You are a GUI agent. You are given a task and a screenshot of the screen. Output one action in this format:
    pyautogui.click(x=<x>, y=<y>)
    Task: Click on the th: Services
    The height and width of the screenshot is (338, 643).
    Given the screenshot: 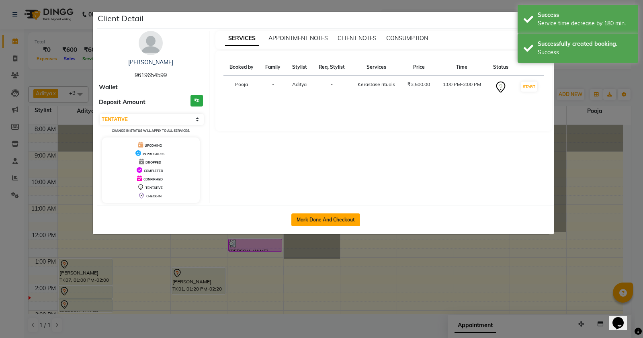 What is the action you would take?
    pyautogui.click(x=377, y=67)
    